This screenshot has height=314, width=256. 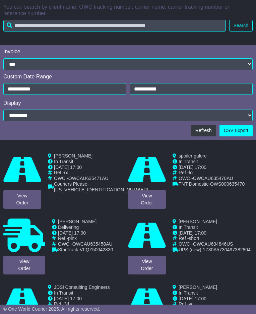 What do you see at coordinates (191, 304) in the screenshot?
I see `span: ve` at bounding box center [191, 304].